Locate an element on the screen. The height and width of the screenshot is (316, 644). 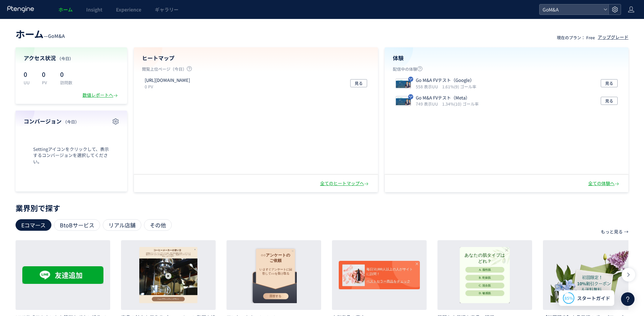
img: 33f5e507e83fb3422c745990b1b826d11750075165201.jpeg is located at coordinates (403, 84).